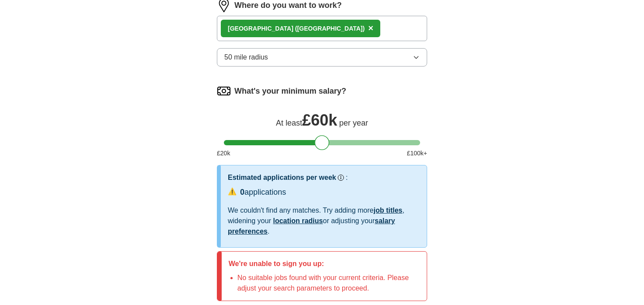 The image size is (644, 305). I want to click on span: 50 mile radius, so click(246, 57).